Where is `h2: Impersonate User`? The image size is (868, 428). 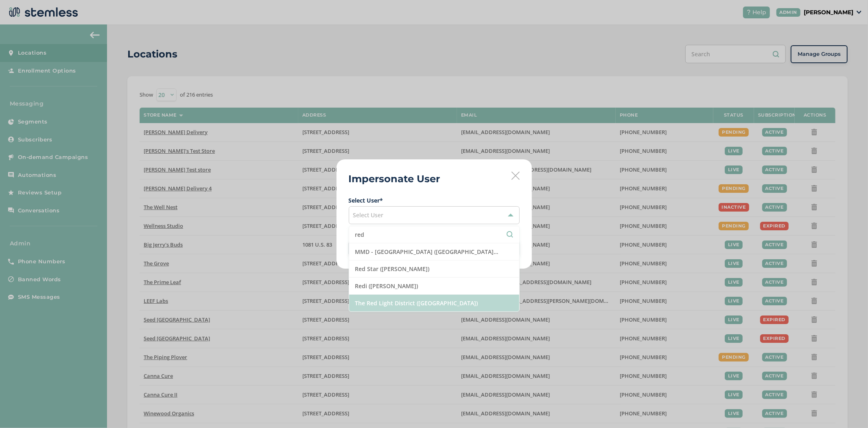 h2: Impersonate User is located at coordinates (394, 179).